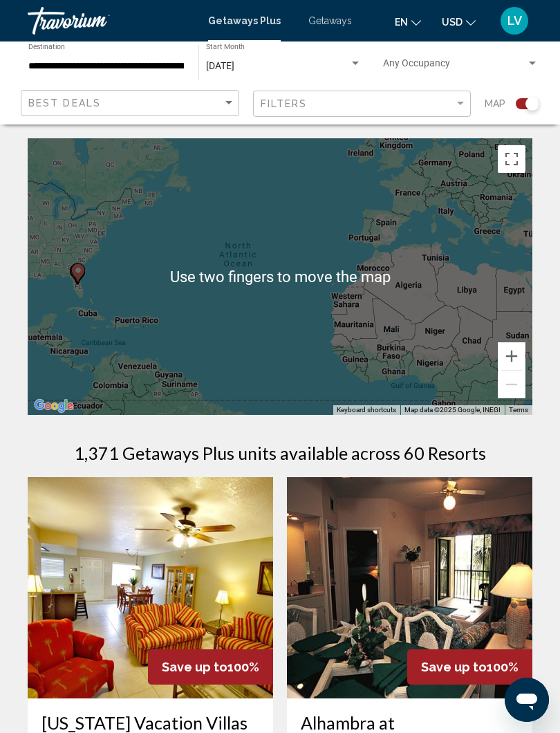 This screenshot has height=733, width=560. Describe the element at coordinates (362, 104) in the screenshot. I see `button: Filter` at that location.